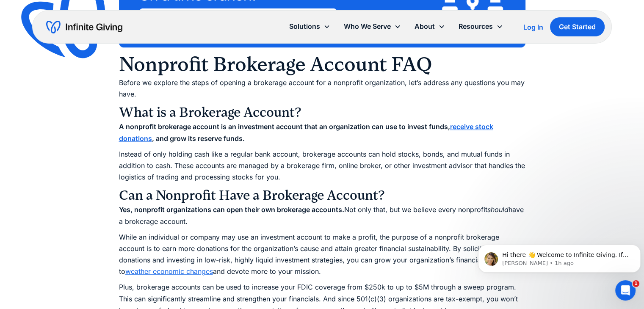 The width and height of the screenshot is (644, 309). I want to click on div: Log In, so click(533, 27).